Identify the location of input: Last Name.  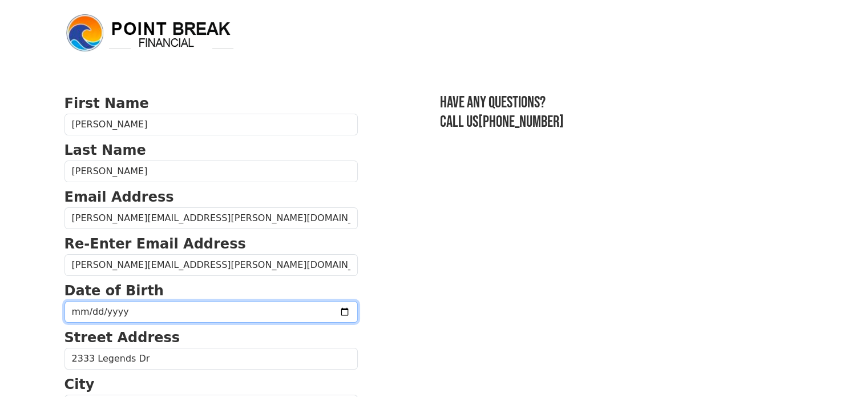
(211, 171).